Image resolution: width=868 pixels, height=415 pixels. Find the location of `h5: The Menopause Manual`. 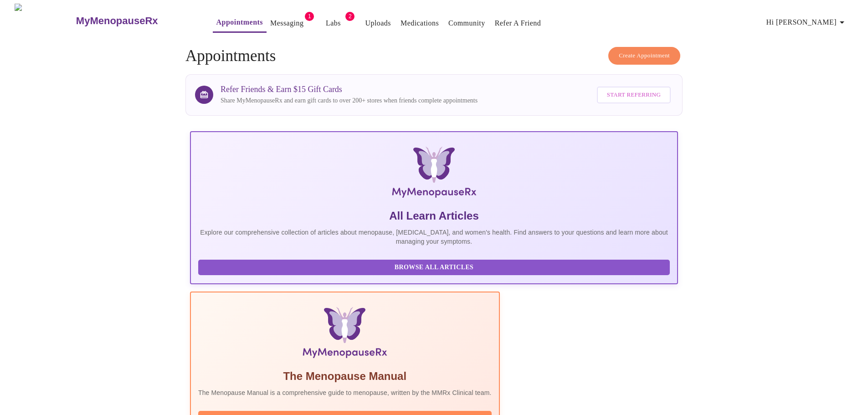

h5: The Menopause Manual is located at coordinates (345, 376).